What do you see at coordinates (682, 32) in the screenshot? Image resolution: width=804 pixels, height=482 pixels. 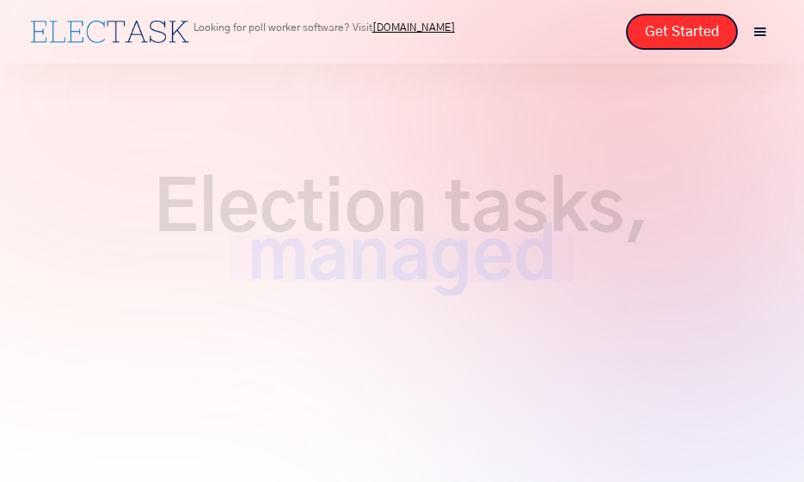 I see `a: Get Started` at bounding box center [682, 32].